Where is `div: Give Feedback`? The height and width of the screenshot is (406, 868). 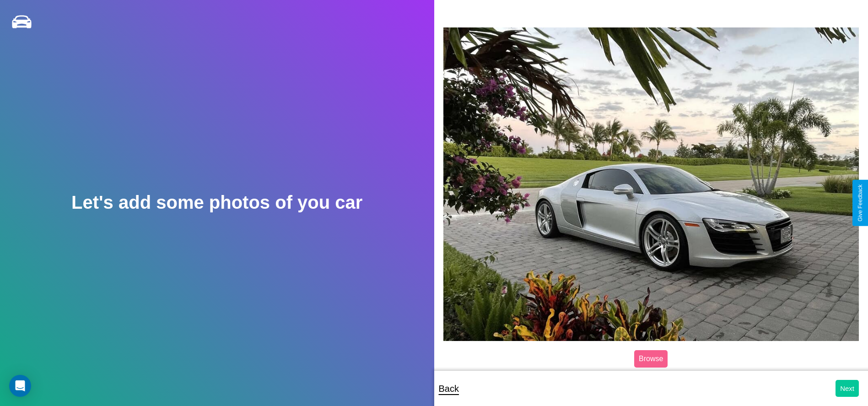
div: Give Feedback is located at coordinates (861, 203).